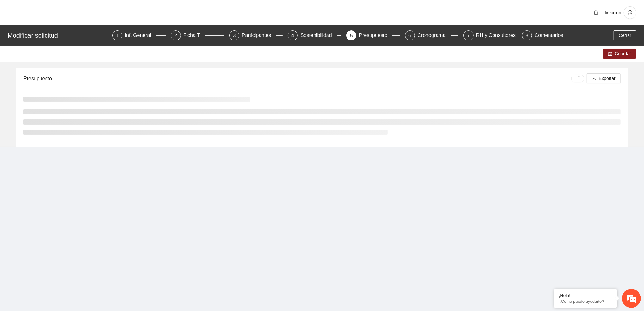  Describe the element at coordinates (319, 36) in the screenshot. I see `div: Sostenibilidad` at that location.